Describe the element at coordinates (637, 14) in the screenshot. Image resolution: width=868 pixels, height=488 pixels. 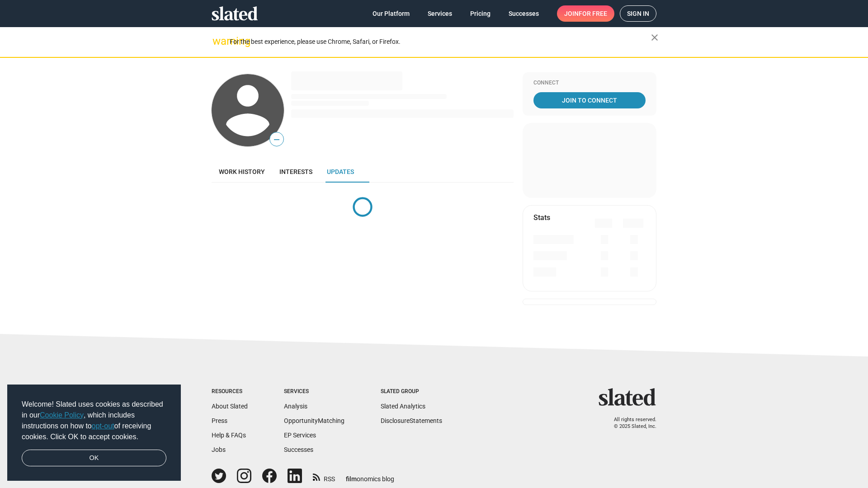
I see `span: Sign in` at that location.